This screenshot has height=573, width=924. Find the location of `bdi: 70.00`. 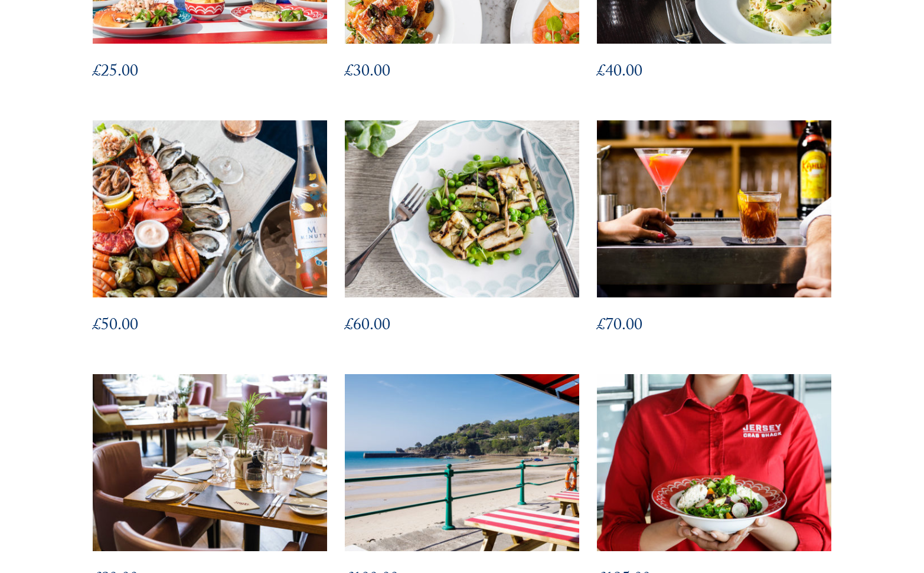

bdi: 70.00 is located at coordinates (620, 326).